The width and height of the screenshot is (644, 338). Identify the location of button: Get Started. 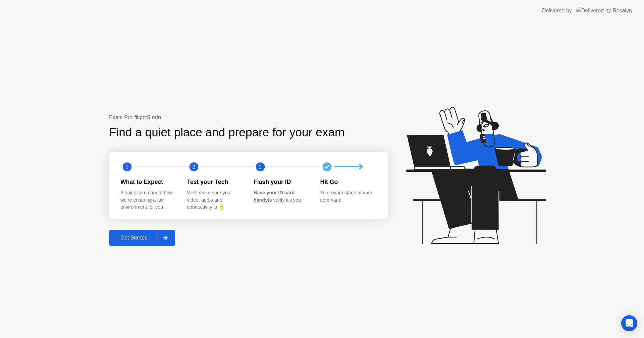
(142, 238).